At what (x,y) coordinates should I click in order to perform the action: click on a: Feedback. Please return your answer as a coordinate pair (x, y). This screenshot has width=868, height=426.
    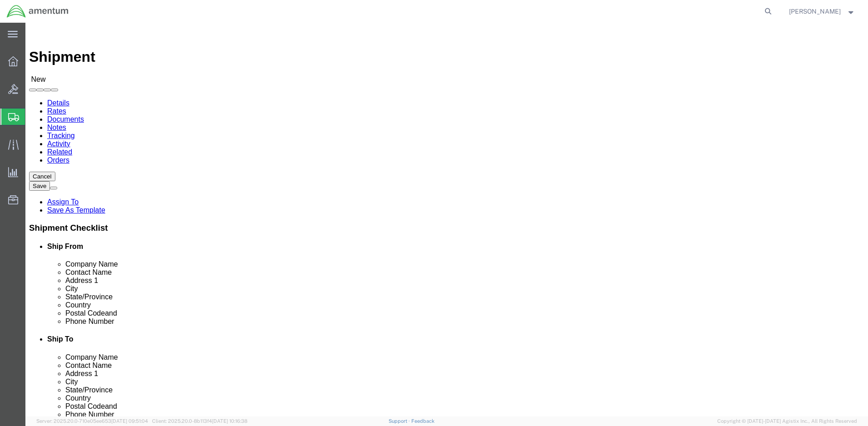
    Looking at the image, I should click on (423, 421).